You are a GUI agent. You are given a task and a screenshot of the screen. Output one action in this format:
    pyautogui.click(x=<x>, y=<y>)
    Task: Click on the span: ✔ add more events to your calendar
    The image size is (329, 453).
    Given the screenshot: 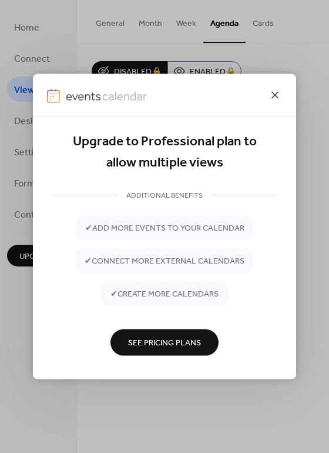 What is the action you would take?
    pyautogui.click(x=165, y=228)
    